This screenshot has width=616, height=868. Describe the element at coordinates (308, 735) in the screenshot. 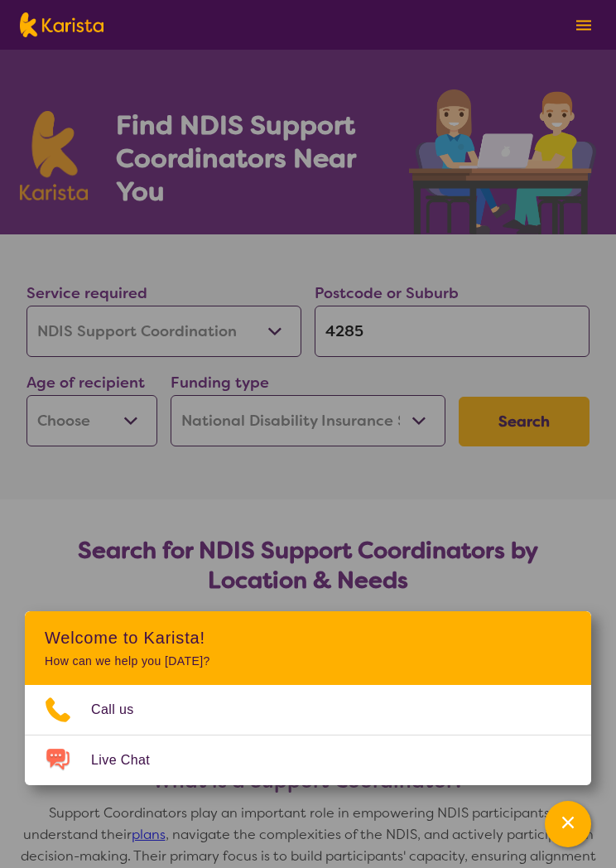

I see `ul: Choose channel` at that location.